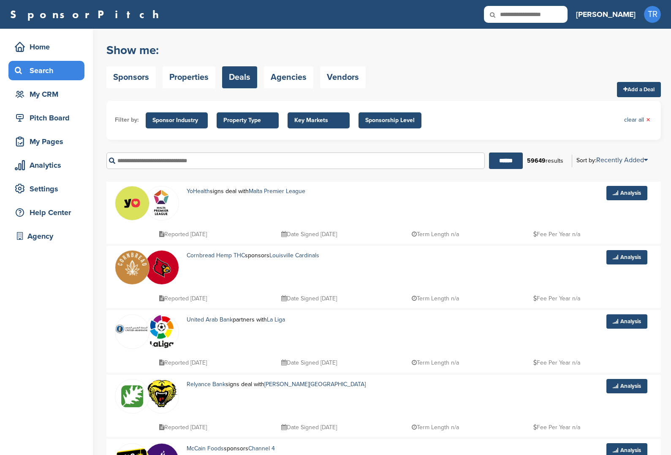 The image size is (671, 455). I want to click on a: Home, so click(46, 47).